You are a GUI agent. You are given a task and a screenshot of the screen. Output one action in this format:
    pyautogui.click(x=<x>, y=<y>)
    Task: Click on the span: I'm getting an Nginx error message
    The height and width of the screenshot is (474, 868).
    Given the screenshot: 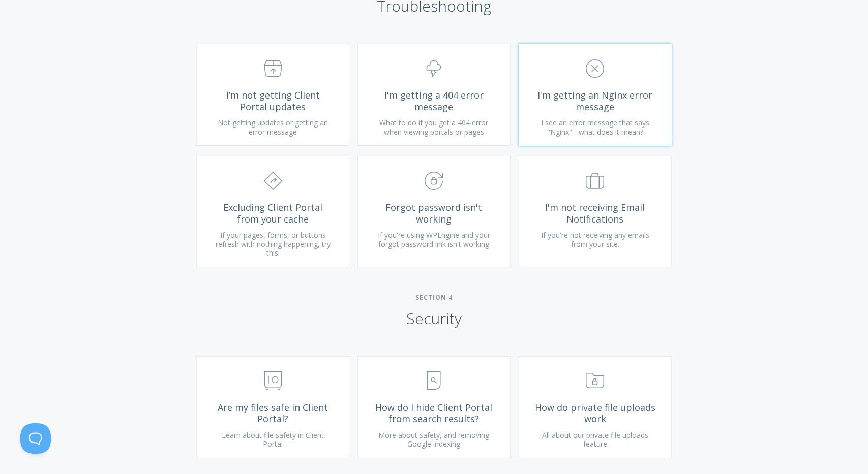 What is the action you would take?
    pyautogui.click(x=595, y=100)
    